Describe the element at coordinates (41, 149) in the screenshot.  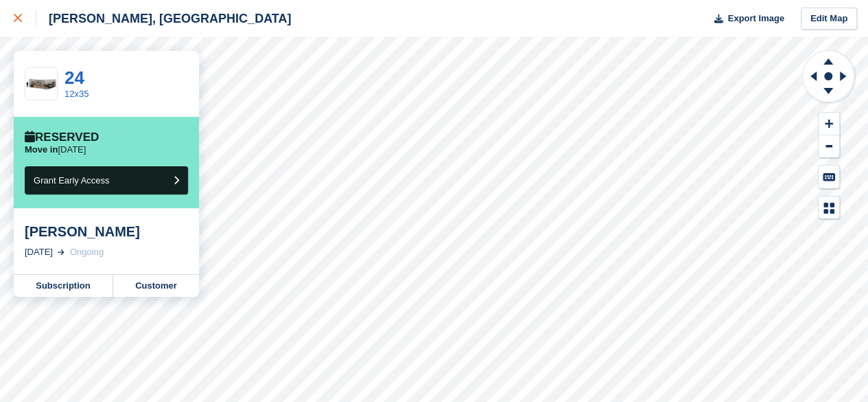
I see `span: Move in` at that location.